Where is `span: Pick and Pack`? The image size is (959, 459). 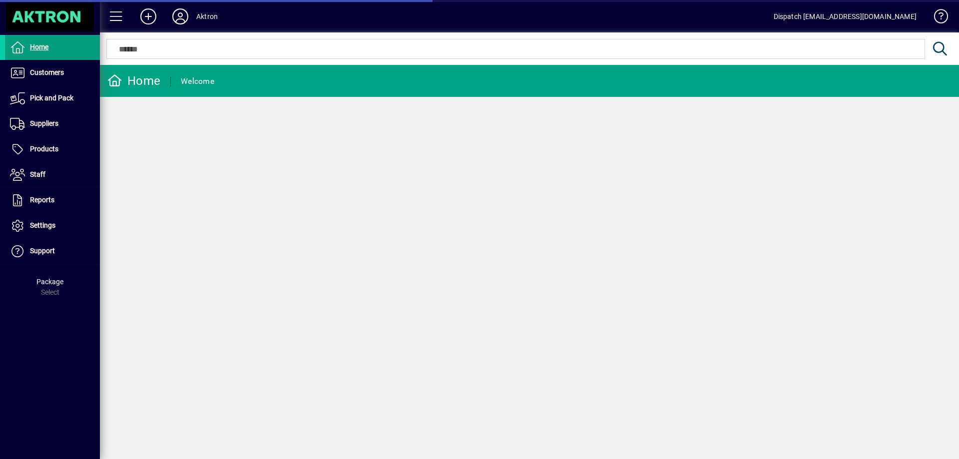 span: Pick and Pack is located at coordinates (51, 98).